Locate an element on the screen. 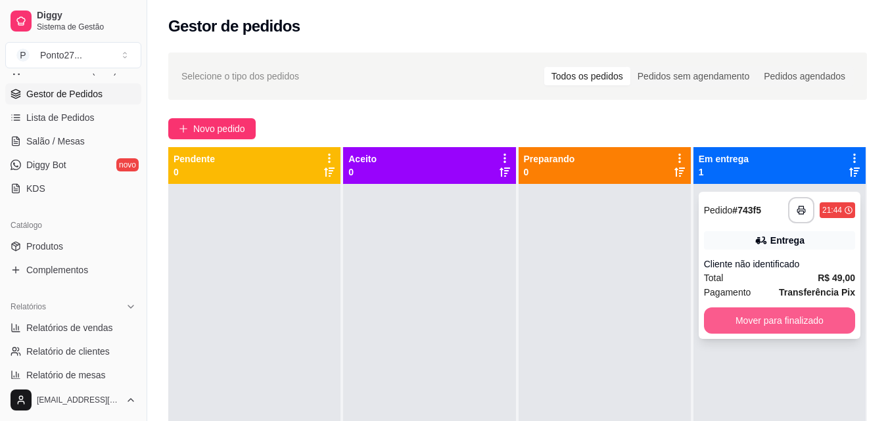 Image resolution: width=888 pixels, height=421 pixels. span: Diggy is located at coordinates (86, 16).